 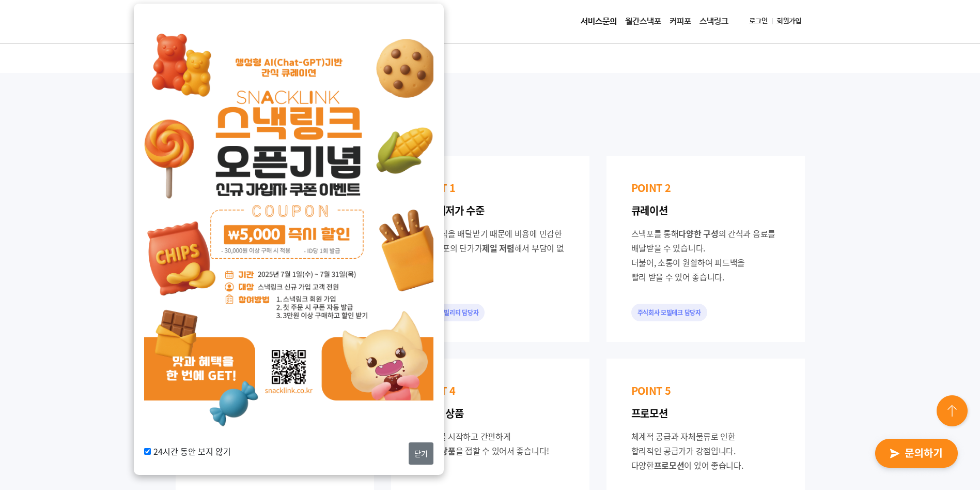 I want to click on p: POINT 1, so click(x=490, y=187).